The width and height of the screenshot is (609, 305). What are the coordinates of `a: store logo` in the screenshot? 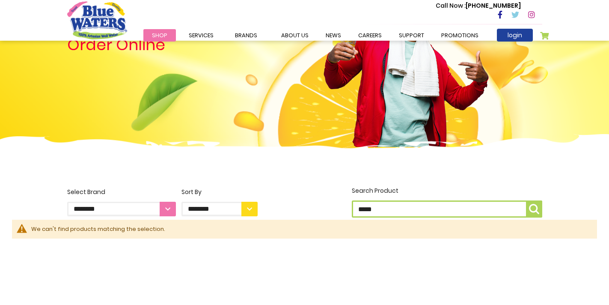 It's located at (97, 20).